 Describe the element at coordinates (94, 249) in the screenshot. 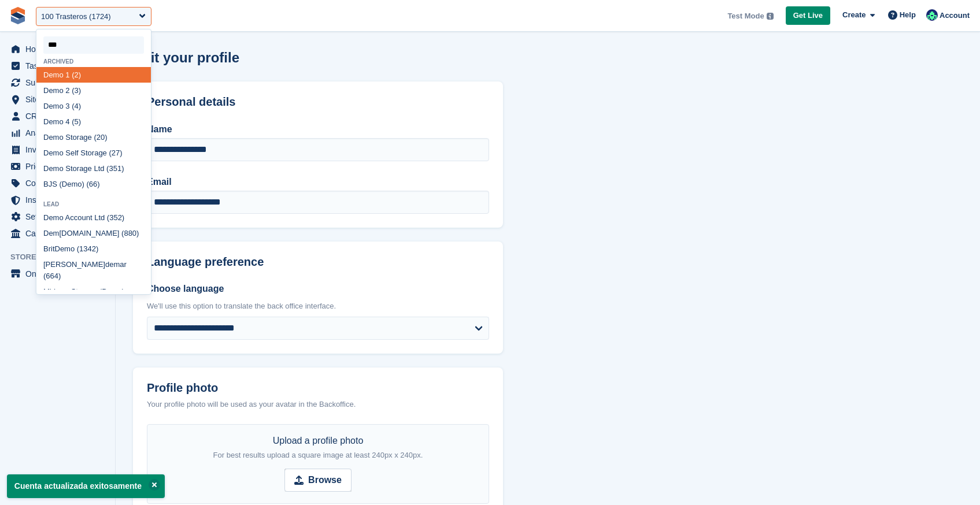

I see `div: Brit o (1342)` at that location.